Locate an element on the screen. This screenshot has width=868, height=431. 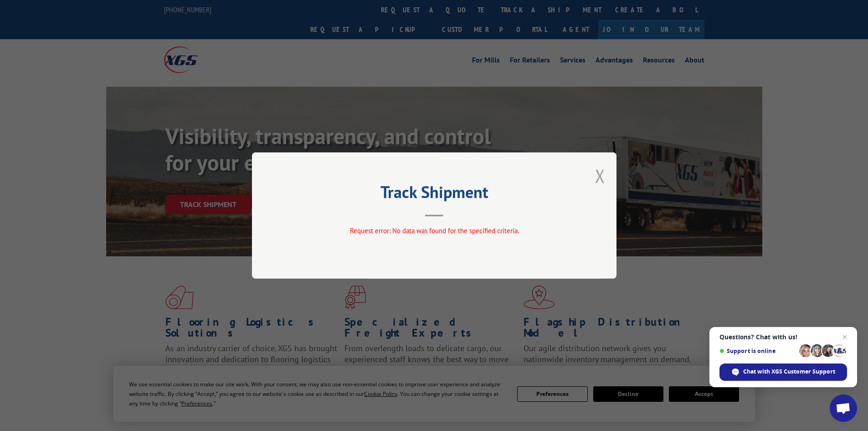
span: Close chat is located at coordinates (845, 337).